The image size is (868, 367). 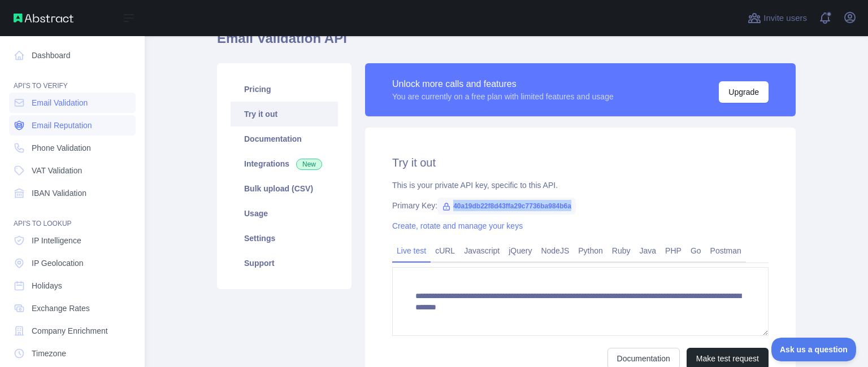 What do you see at coordinates (674, 251) in the screenshot?
I see `a: PHP` at bounding box center [674, 251].